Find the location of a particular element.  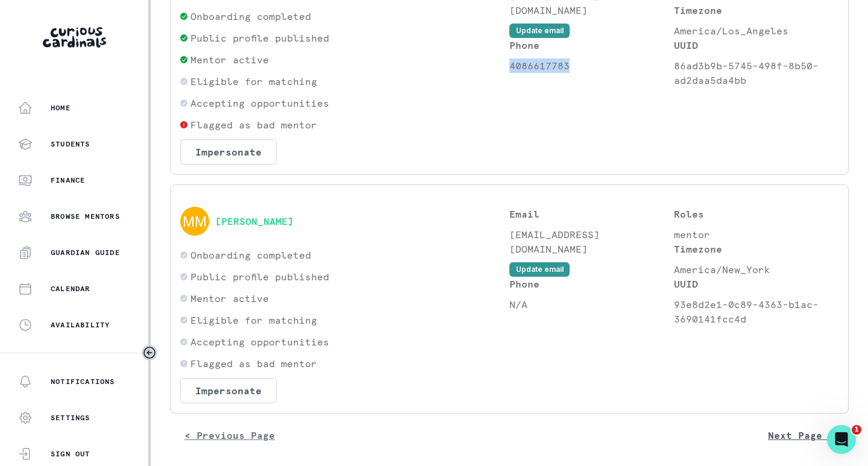

p: 4086617783 is located at coordinates (591, 66).